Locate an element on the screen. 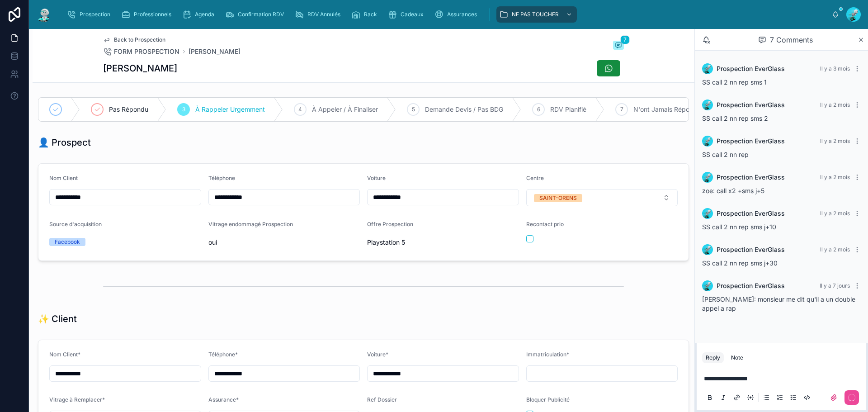  span: SS call 2 nn rep sms 1 is located at coordinates (735, 82).